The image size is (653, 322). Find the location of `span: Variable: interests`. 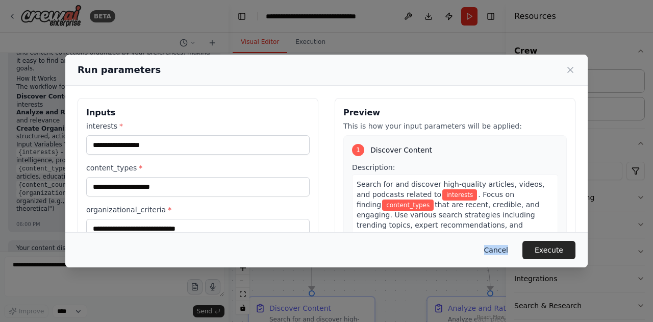

span: Variable: interests is located at coordinates (460, 195).